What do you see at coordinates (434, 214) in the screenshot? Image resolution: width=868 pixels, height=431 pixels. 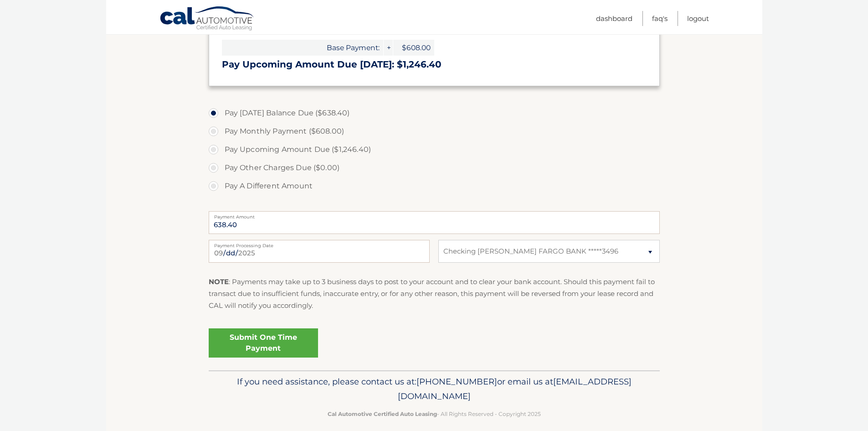 I see `label: Payment Amount` at bounding box center [434, 214].